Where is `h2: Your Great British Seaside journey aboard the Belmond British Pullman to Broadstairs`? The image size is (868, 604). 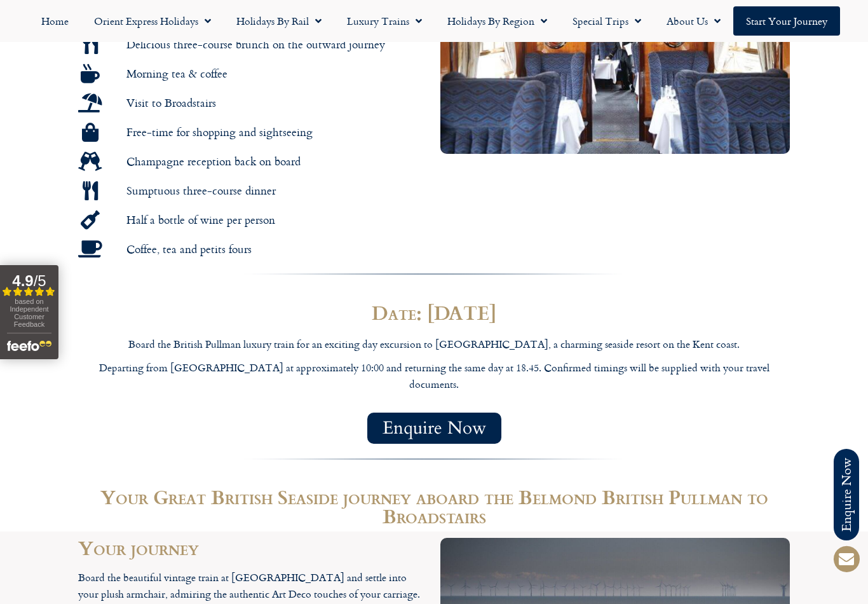 h2: Your Great British Seaside journey aboard the Belmond British Pullman to Broadstairs is located at coordinates (434, 506).